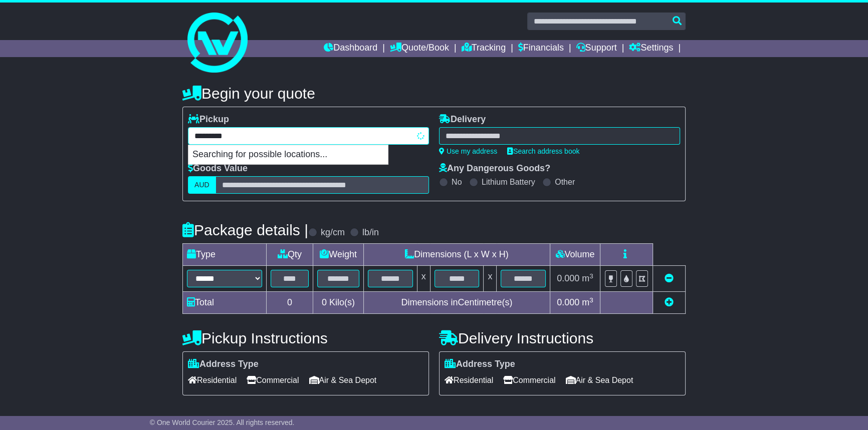  I want to click on a: Tracking, so click(483, 49).